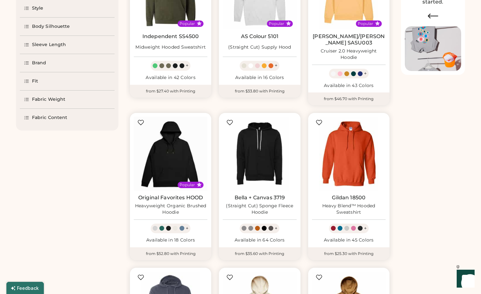 This screenshot has width=481, height=294. What do you see at coordinates (49, 100) in the screenshot?
I see `div: Fabric Weight` at bounding box center [49, 100].